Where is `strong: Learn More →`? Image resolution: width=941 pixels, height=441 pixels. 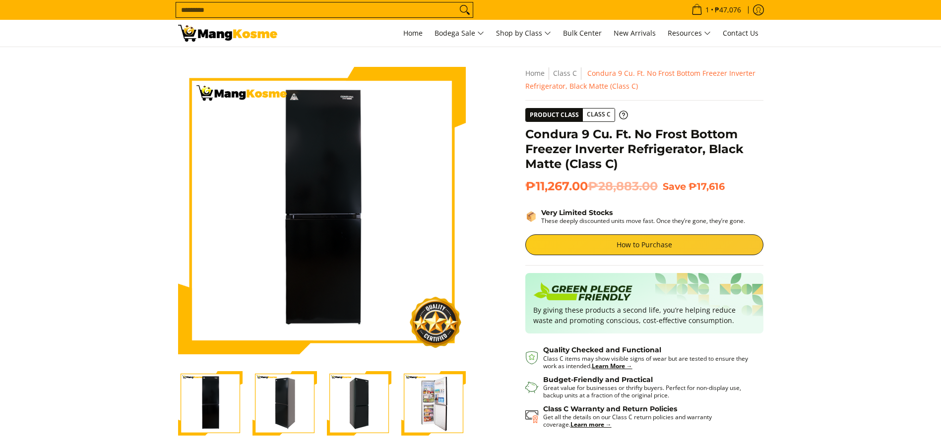
strong: Learn More → is located at coordinates (612, 366).